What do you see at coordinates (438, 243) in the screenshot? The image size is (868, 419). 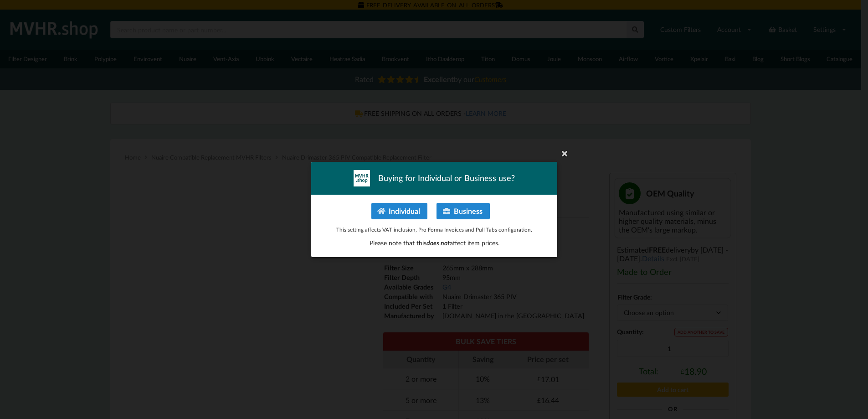 I see `span: does not` at bounding box center [438, 243].